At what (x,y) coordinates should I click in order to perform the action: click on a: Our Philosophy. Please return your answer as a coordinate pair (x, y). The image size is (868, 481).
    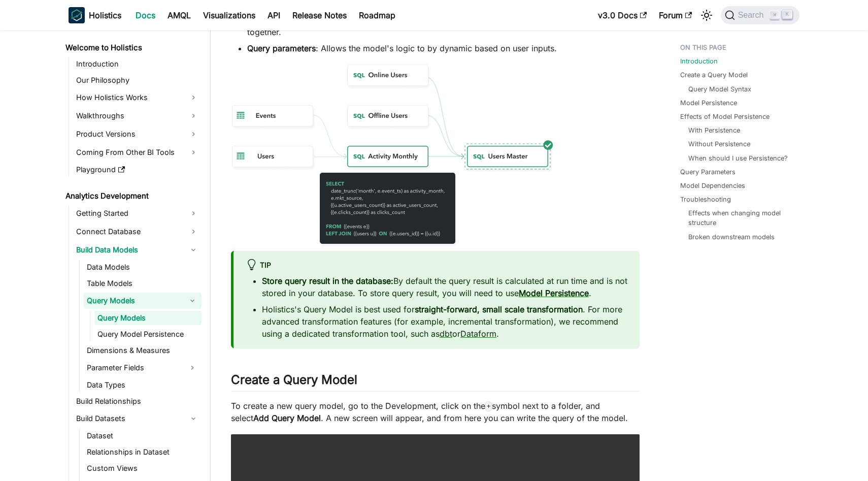
    Looking at the image, I should click on (137, 80).